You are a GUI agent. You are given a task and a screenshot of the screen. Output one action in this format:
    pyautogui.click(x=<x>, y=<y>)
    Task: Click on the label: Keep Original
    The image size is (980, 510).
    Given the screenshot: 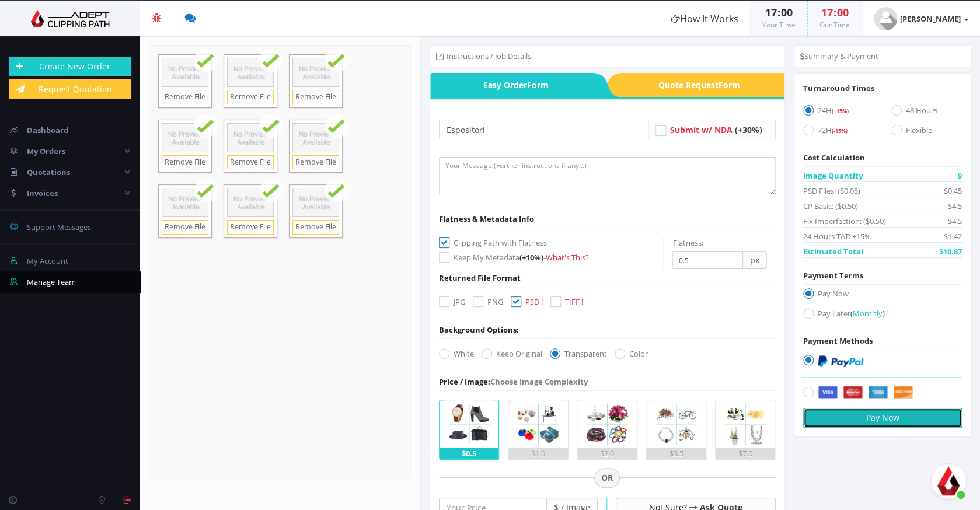 What is the action you would take?
    pyautogui.click(x=512, y=354)
    